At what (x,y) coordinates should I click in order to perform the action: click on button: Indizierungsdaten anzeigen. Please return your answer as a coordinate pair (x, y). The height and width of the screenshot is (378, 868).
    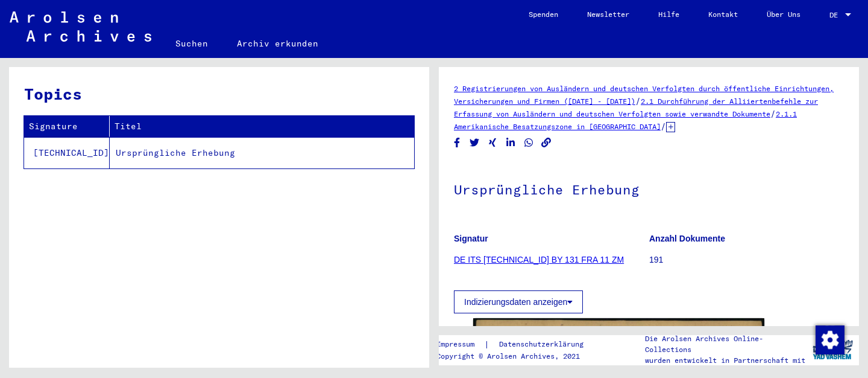
    Looking at the image, I should click on (518, 301).